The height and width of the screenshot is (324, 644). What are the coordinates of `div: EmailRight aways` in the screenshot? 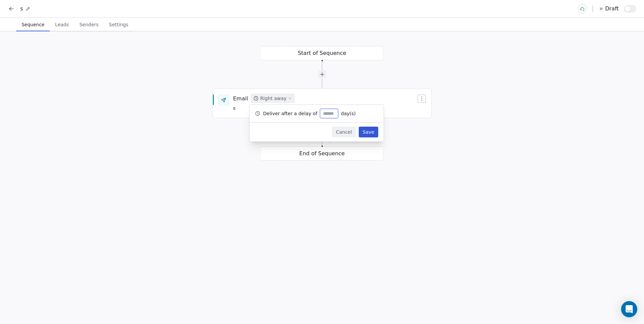 It's located at (322, 104).